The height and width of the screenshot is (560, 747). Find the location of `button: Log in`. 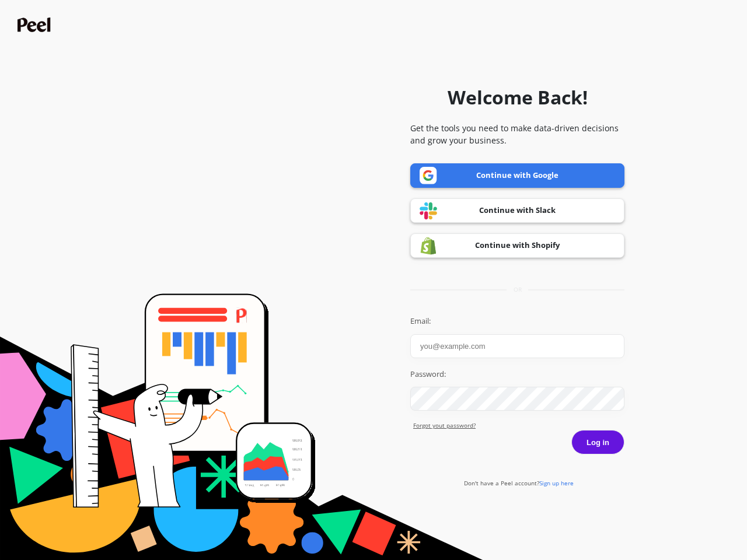

button: Log in is located at coordinates (598, 442).